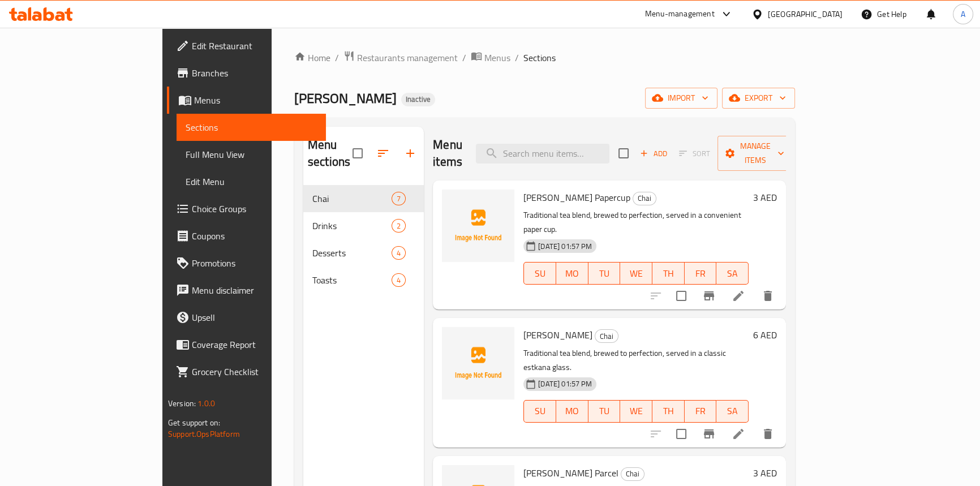  I want to click on span: Restaurants management, so click(407, 58).